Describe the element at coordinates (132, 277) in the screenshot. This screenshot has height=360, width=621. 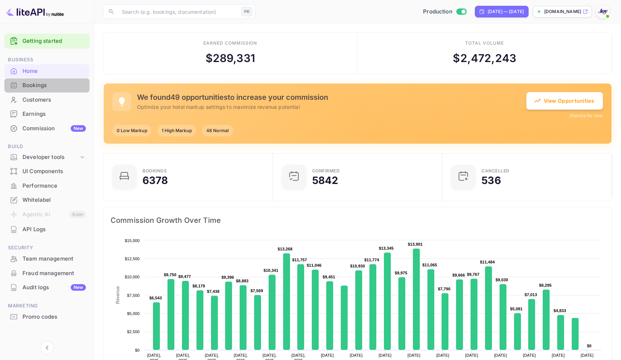
I see `text: $10,000` at that location.